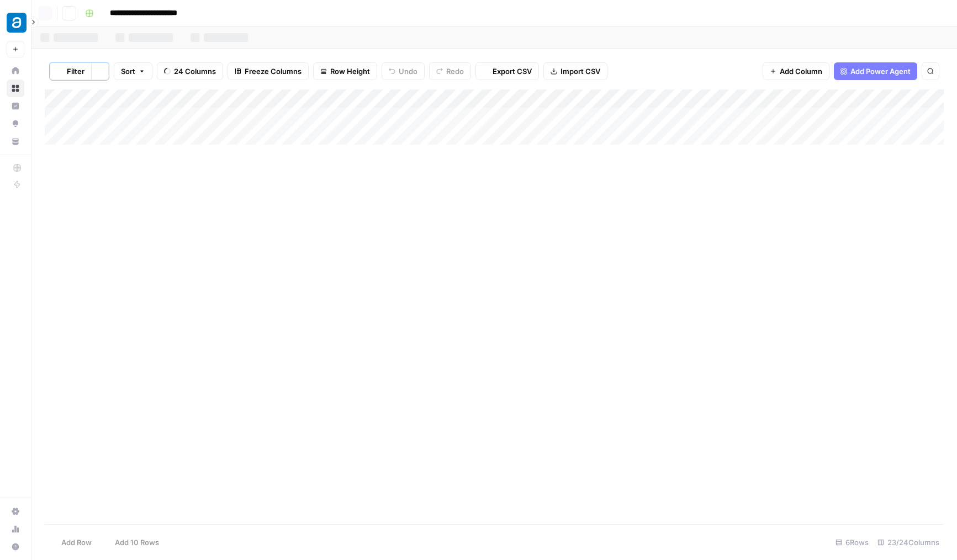 This screenshot has height=560, width=957. I want to click on button: Add Power Agent, so click(876, 71).